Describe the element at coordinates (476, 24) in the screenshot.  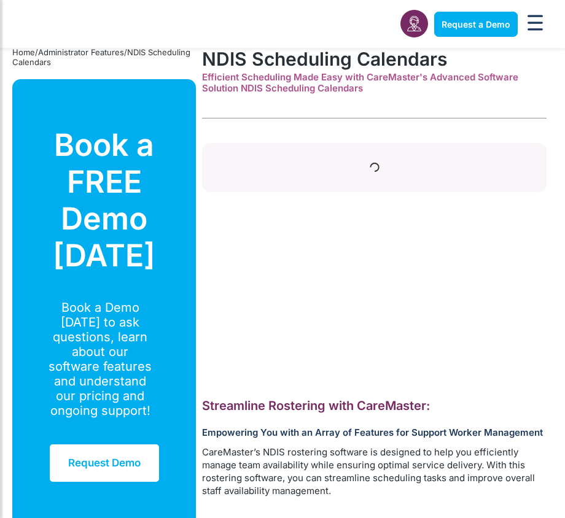
I see `a: Request a Demo` at that location.